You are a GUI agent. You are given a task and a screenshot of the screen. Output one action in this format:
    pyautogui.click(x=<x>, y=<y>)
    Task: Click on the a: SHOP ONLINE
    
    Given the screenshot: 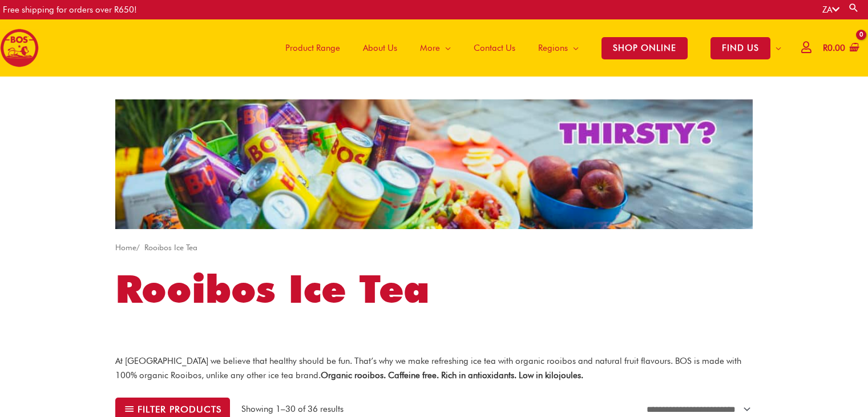 What is the action you would take?
    pyautogui.click(x=645, y=48)
    